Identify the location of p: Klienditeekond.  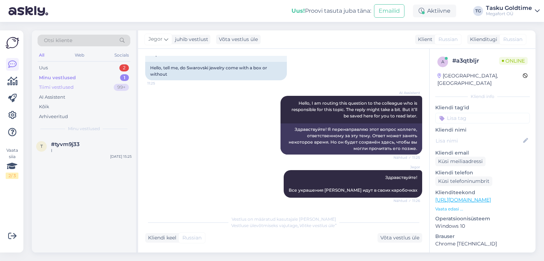
(482, 193).